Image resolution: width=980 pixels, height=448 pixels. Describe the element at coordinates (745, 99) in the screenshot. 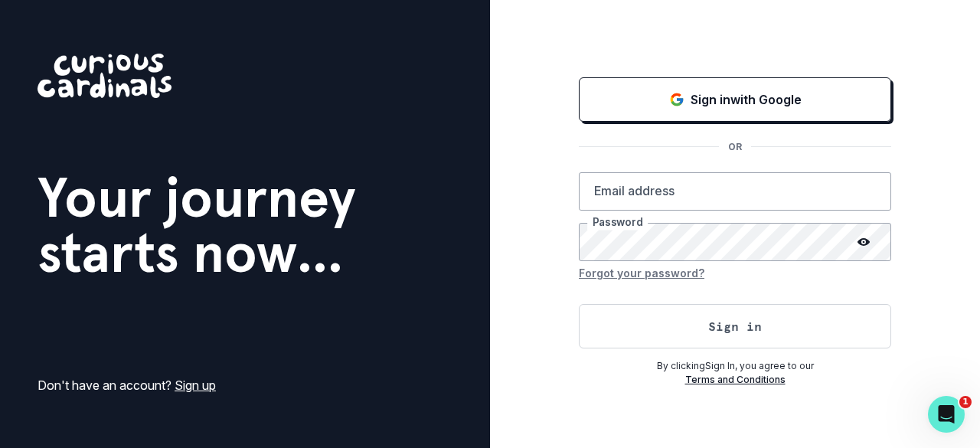

I see `p: Sign in with Google` at that location.